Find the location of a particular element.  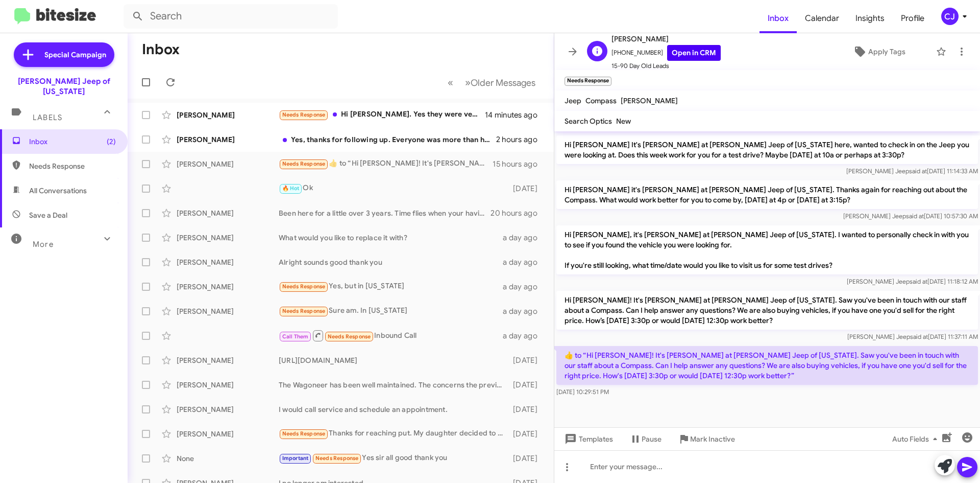

button: Previous is located at coordinates (450, 82).